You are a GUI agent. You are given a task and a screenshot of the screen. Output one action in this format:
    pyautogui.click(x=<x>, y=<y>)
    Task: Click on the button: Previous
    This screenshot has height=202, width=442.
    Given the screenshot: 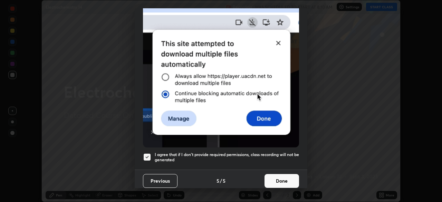 What is the action you would take?
    pyautogui.click(x=160, y=181)
    